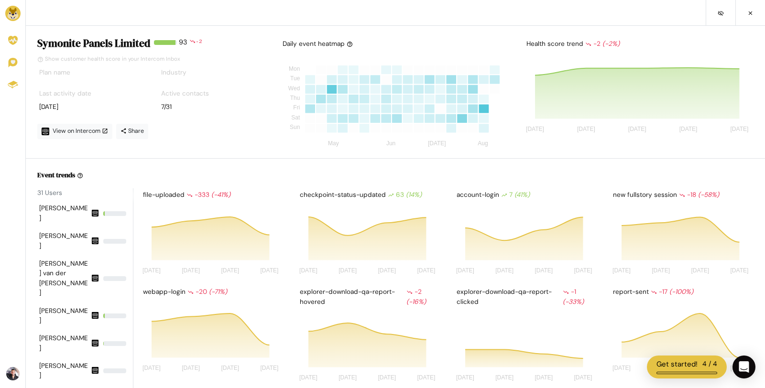  What do you see at coordinates (699, 195) in the screenshot?
I see `div: -18` at bounding box center [699, 195].